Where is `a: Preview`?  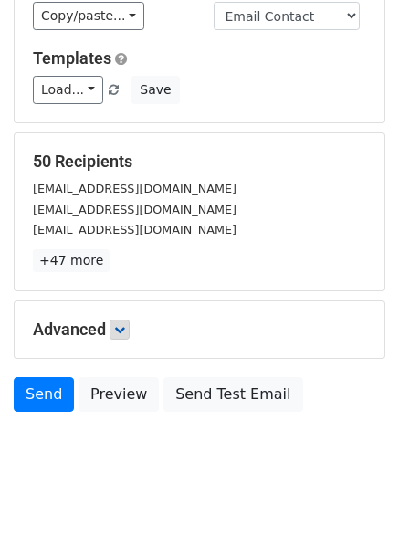
a: Preview is located at coordinates (119, 394).